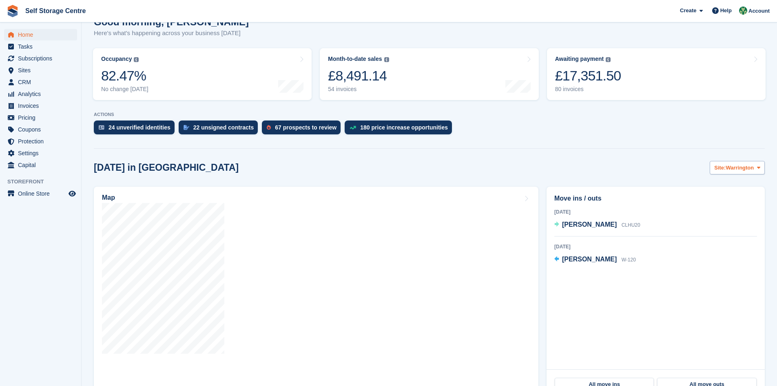  What do you see at coordinates (589, 89) in the screenshot?
I see `div: 80 invoices` at bounding box center [589, 89].